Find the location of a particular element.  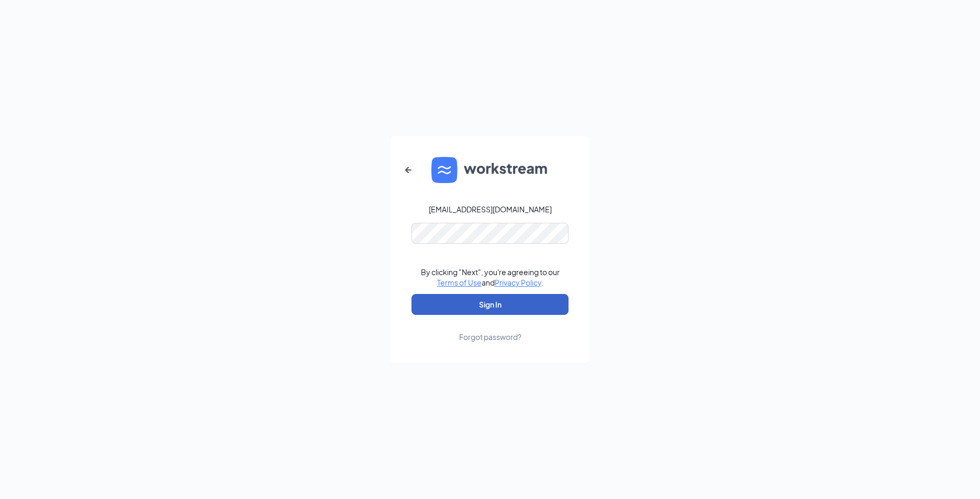

div: By clicking "Next", you're agreeing to our and . is located at coordinates (490, 277).